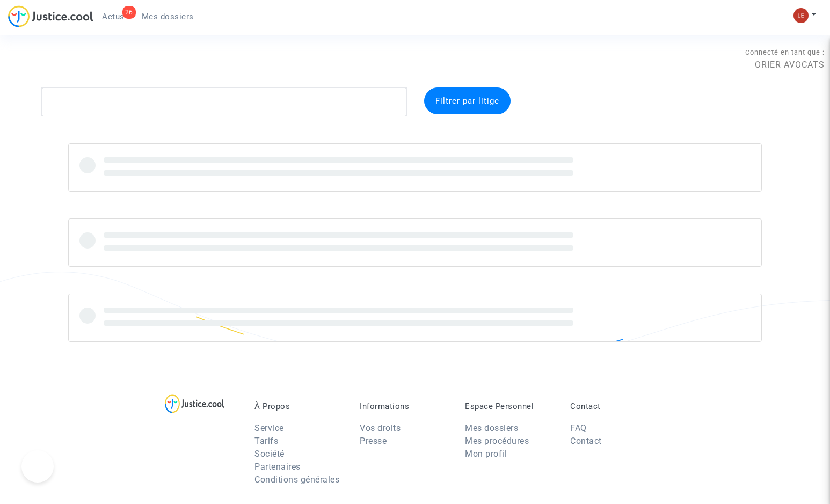 The width and height of the screenshot is (830, 504). I want to click on a: Presse, so click(373, 441).